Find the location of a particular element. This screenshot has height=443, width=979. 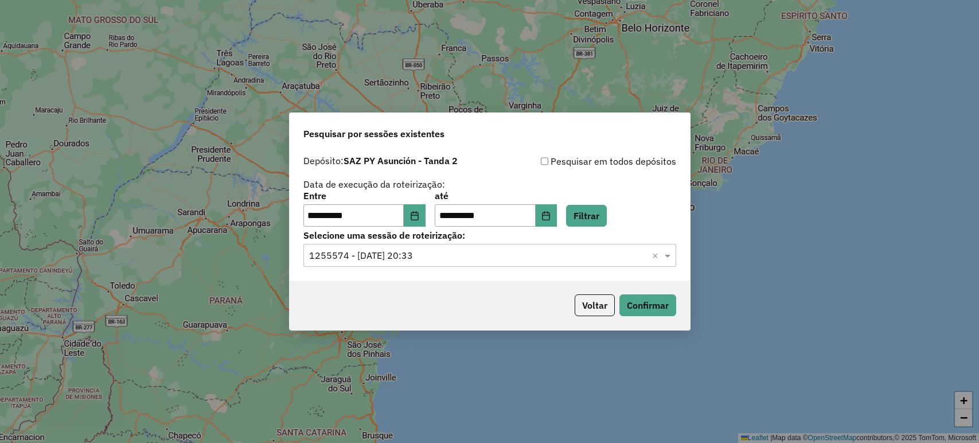

label: Data de execução da roteirização: is located at coordinates (374, 184).